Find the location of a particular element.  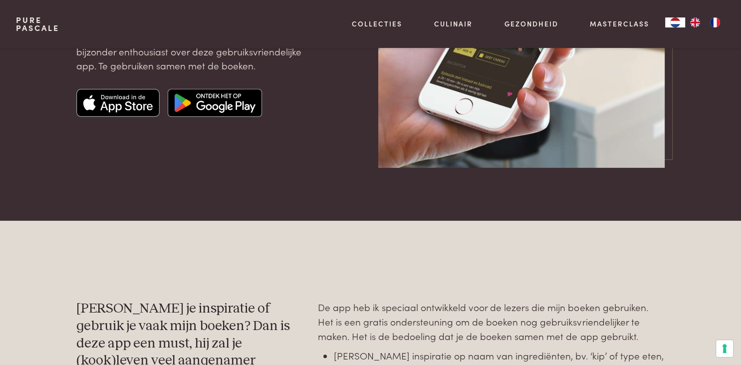

a: Culinair is located at coordinates (453, 23).